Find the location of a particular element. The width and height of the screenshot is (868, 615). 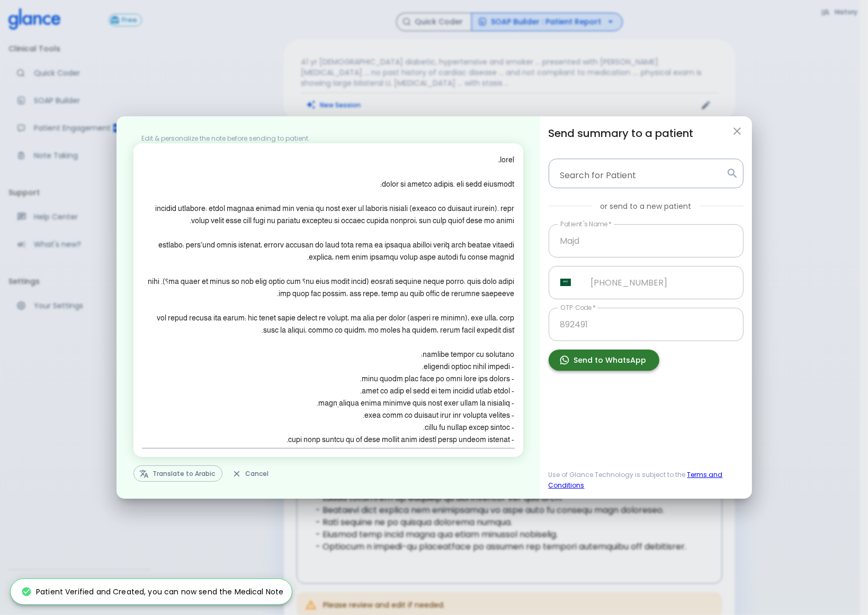

span: Use of Glance Technology is subject to the is located at coordinates (646, 480).